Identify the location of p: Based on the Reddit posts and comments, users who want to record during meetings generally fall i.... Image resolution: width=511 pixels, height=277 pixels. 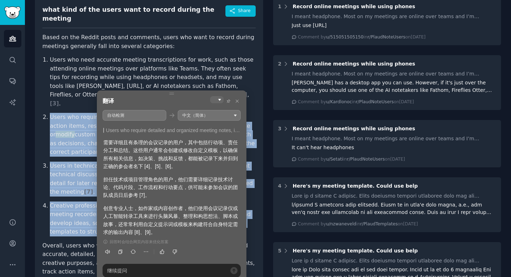
(149, 42).